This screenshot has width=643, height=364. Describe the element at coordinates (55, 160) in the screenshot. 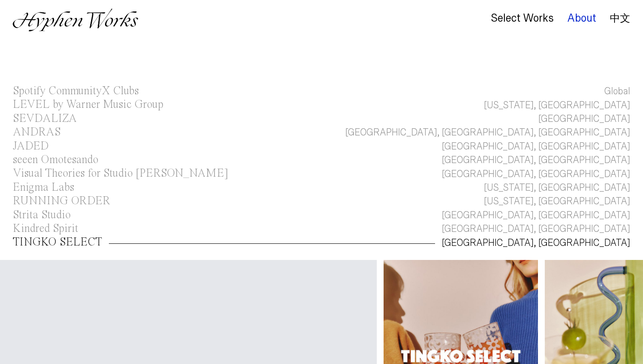

I see `div: seeen Omotesando` at that location.